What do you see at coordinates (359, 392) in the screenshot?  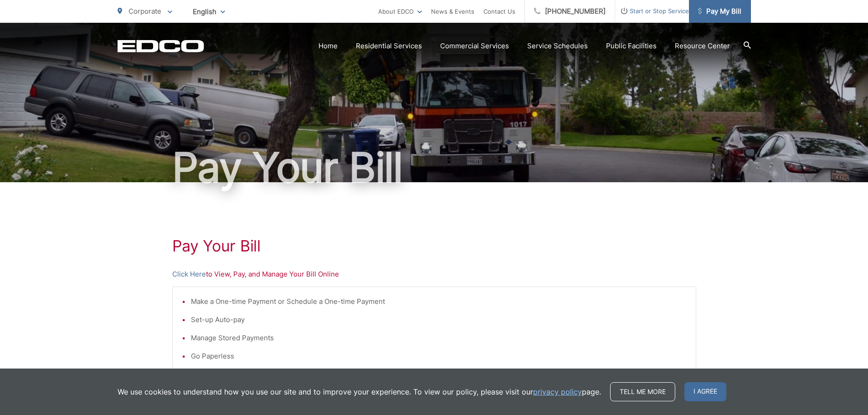 I see `p: We use cookies to understand how you use our site and to improve your experience. To view our pol...` at bounding box center [359, 392].